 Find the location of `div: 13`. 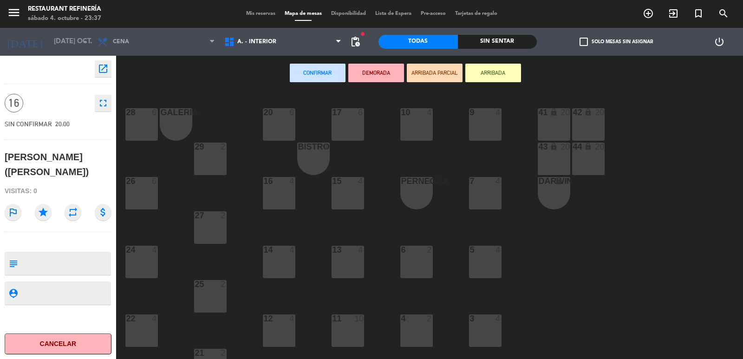

div: 13 is located at coordinates (333, 250).